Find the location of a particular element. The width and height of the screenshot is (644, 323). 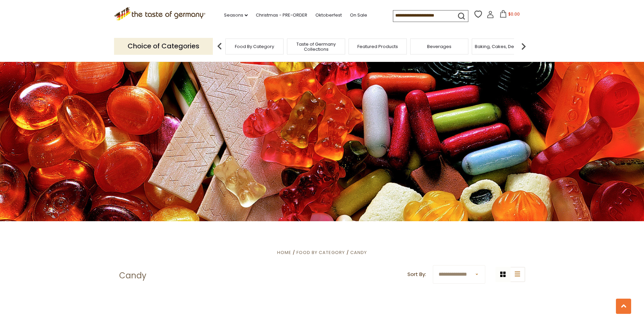

span: Baking, Cakes, Desserts is located at coordinates (502, 46).